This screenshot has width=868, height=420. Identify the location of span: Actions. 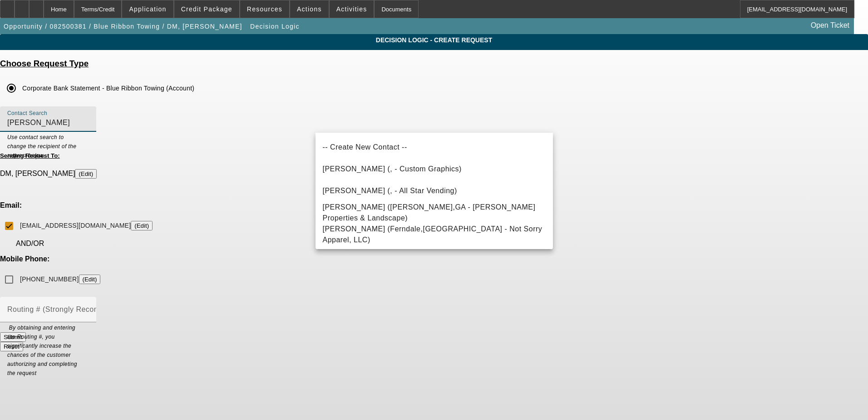
(309, 9).